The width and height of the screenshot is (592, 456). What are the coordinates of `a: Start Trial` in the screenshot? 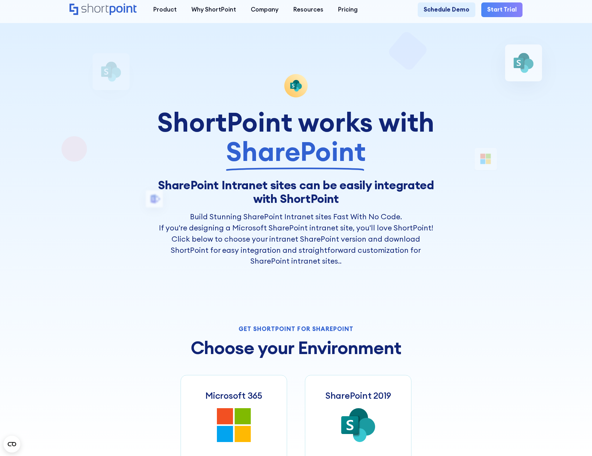 It's located at (502, 10).